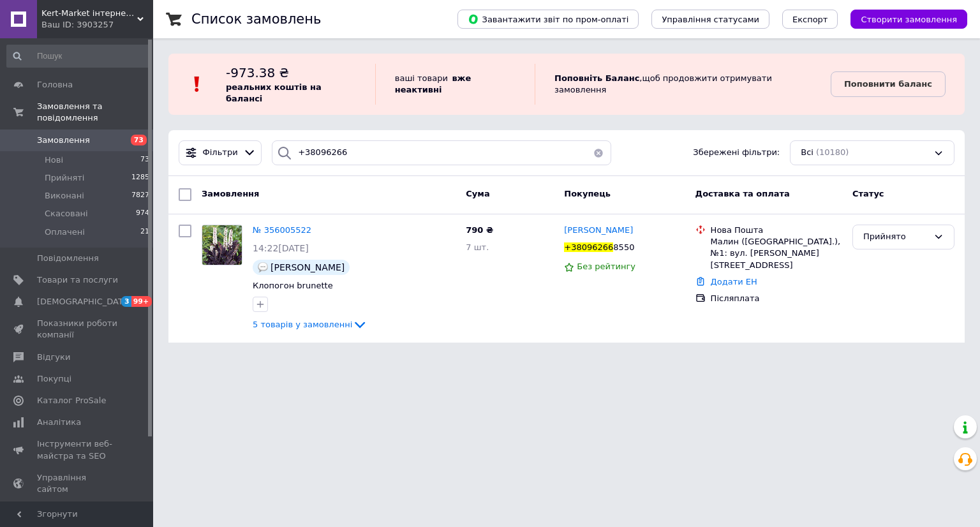 Image resolution: width=980 pixels, height=527 pixels. Describe the element at coordinates (66, 214) in the screenshot. I see `span: Скасовані` at that location.